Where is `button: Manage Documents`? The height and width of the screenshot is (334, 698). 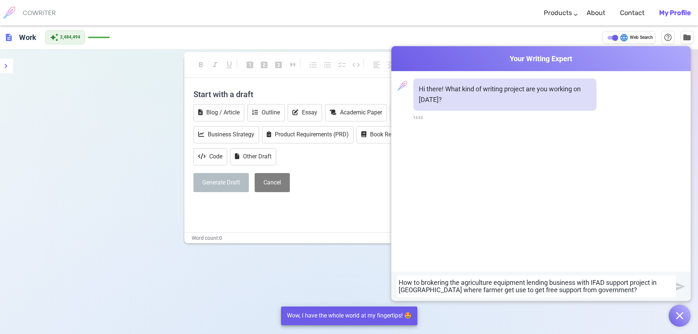 button: Manage Documents is located at coordinates (687, 37).